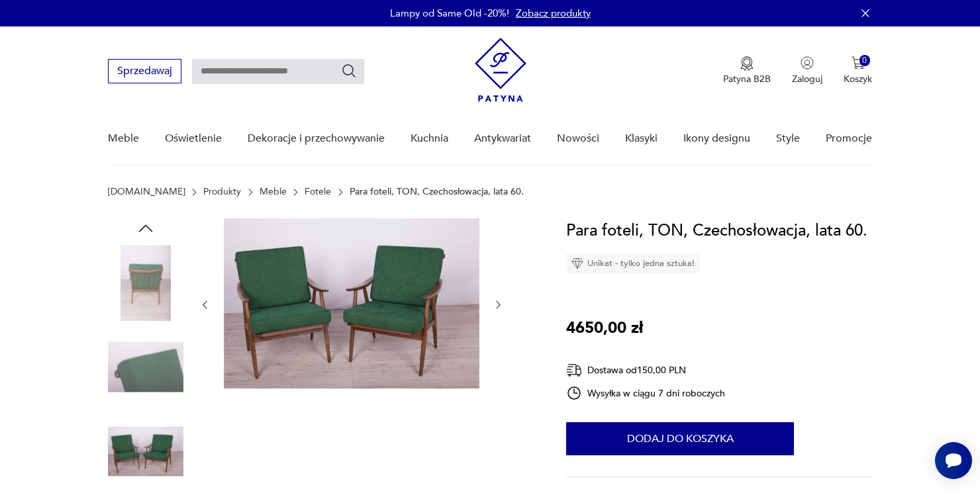  What do you see at coordinates (716, 231) in the screenshot?
I see `h1: Para foteli, TON, Czechosłowacja, lata 60.` at bounding box center [716, 231].